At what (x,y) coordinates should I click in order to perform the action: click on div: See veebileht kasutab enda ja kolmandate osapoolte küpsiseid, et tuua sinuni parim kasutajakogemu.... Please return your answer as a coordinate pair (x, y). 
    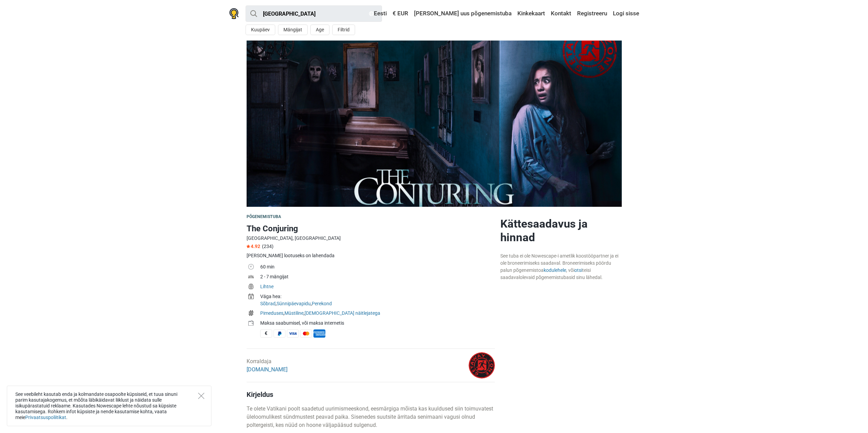
    Looking at the image, I should click on (109, 405).